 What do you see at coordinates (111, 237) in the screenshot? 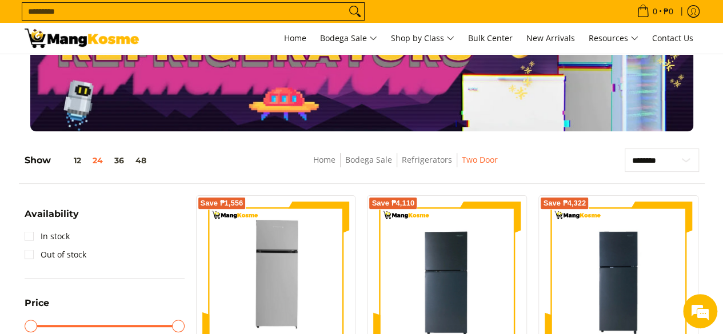
I see `textarea: Type your message and hit 'Enter'` at bounding box center [111, 237].